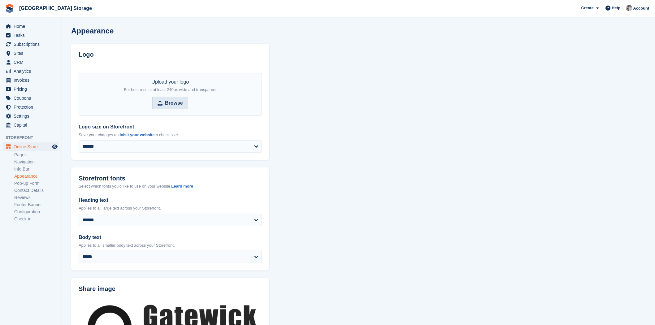  I want to click on span: Online Store, so click(32, 147).